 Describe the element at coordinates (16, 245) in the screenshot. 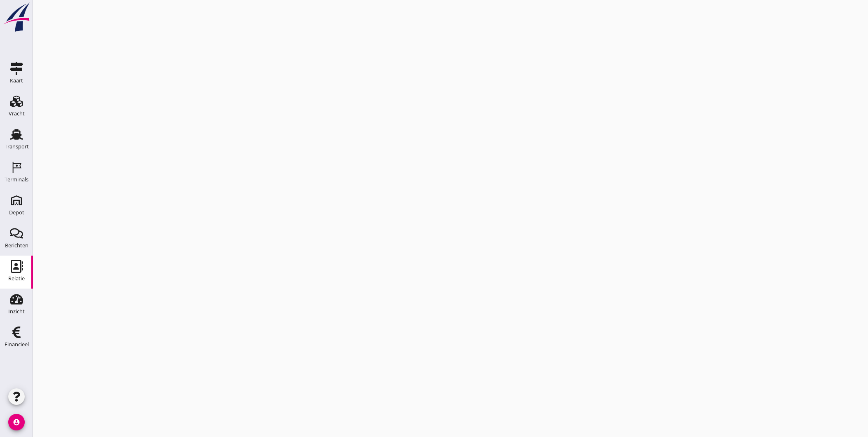

I see `div: Berichten` at that location.